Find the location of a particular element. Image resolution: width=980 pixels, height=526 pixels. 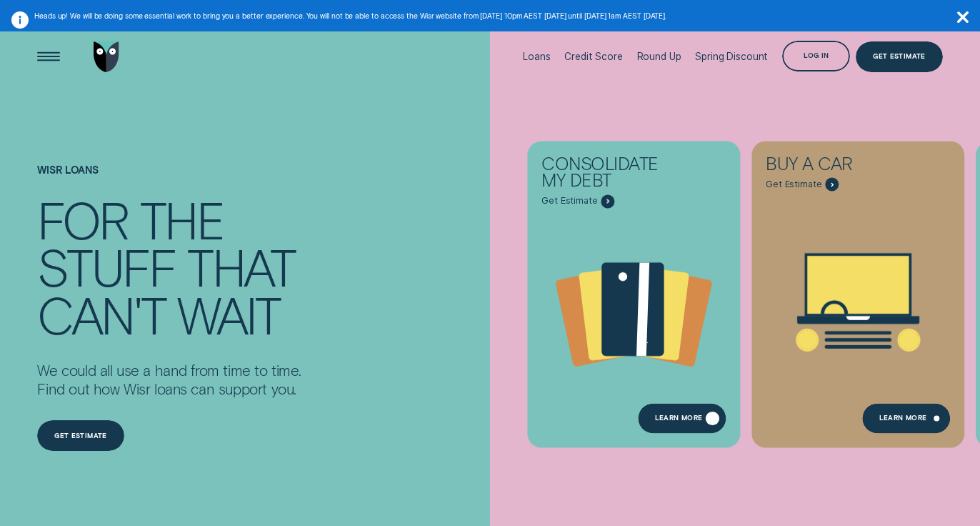

a: Get estimate is located at coordinates (80, 436).